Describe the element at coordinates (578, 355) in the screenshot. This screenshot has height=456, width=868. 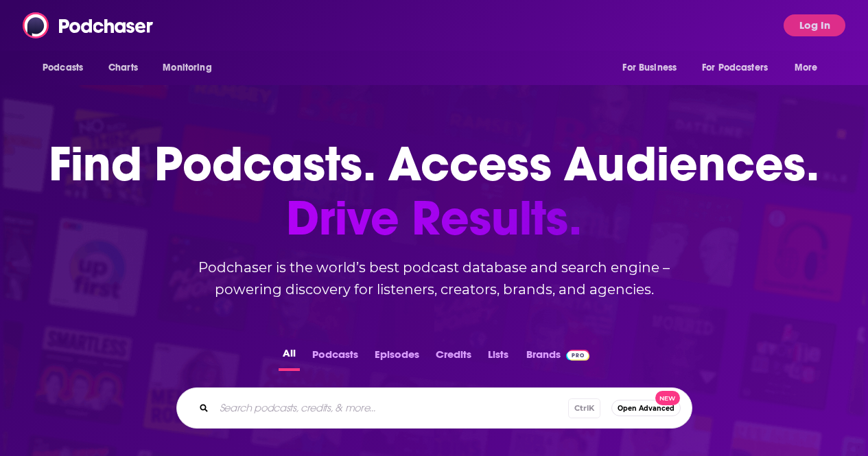
I see `img: Podchaser Pro` at that location.